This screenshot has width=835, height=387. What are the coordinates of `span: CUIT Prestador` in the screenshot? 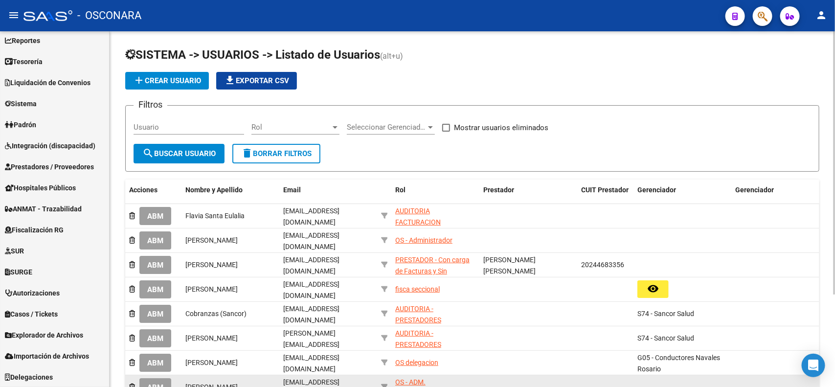 It's located at (604, 190).